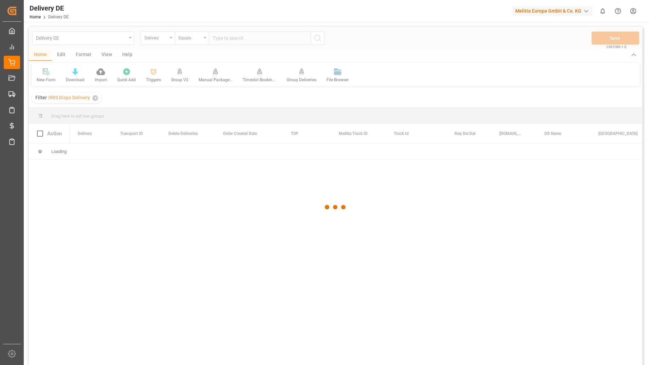 This screenshot has width=649, height=365. What do you see at coordinates (552, 11) in the screenshot?
I see `div: Melitta Europa GmbH & Co. KG` at bounding box center [552, 11].